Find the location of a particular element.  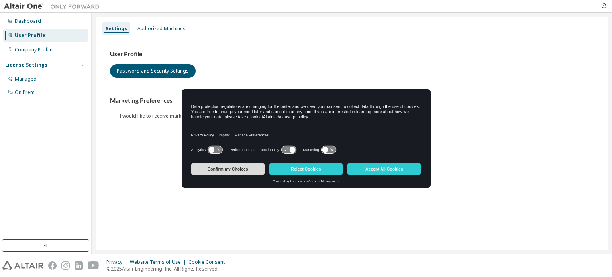

div: Cookie Consent is located at coordinates (209, 262).